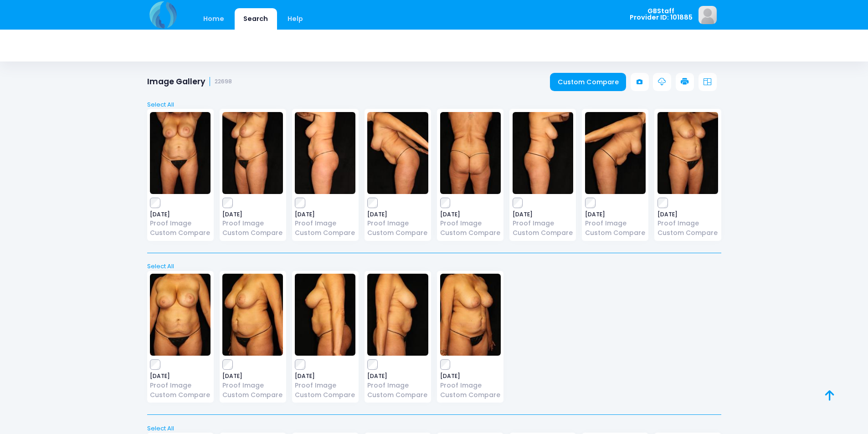  I want to click on small: 22698, so click(224, 82).